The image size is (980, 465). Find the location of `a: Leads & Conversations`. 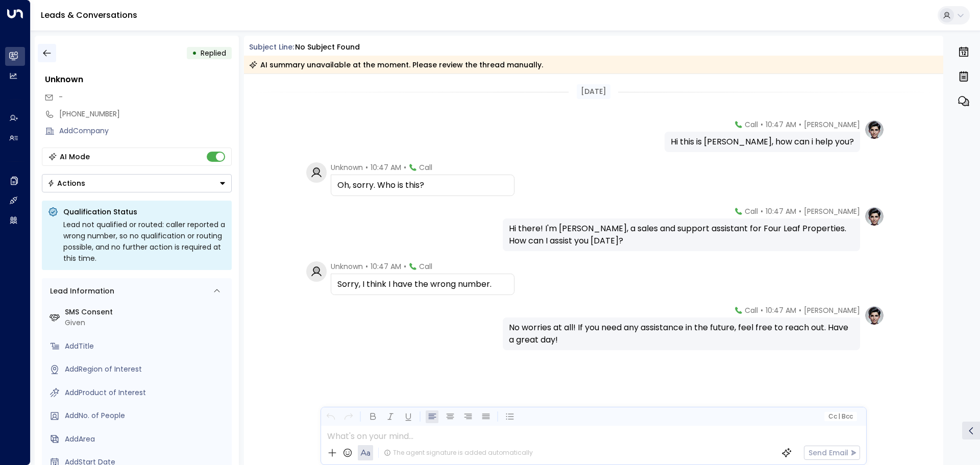

a: Leads & Conversations is located at coordinates (89, 15).